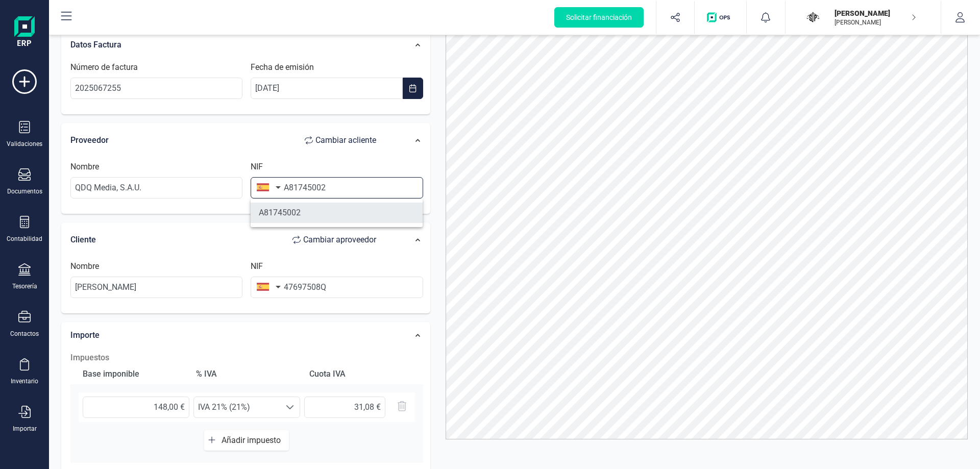 Image resolution: width=980 pixels, height=469 pixels. I want to click on img: Logo de OPS, so click(720, 17).